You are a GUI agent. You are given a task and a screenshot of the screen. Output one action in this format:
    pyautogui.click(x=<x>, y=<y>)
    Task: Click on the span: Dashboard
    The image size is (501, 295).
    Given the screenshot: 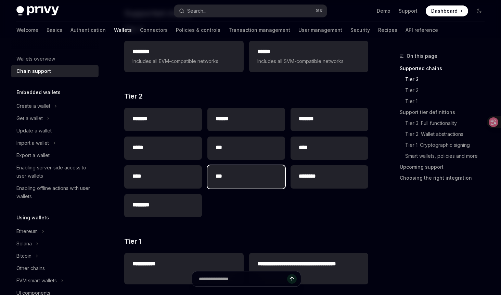 What is the action you would take?
    pyautogui.click(x=444, y=11)
    